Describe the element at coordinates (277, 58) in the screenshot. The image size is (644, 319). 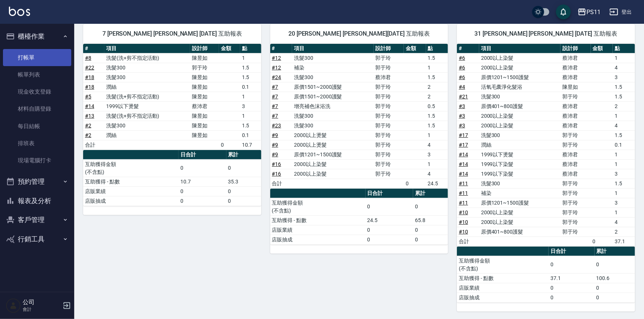
I see `a: #12` at that location.